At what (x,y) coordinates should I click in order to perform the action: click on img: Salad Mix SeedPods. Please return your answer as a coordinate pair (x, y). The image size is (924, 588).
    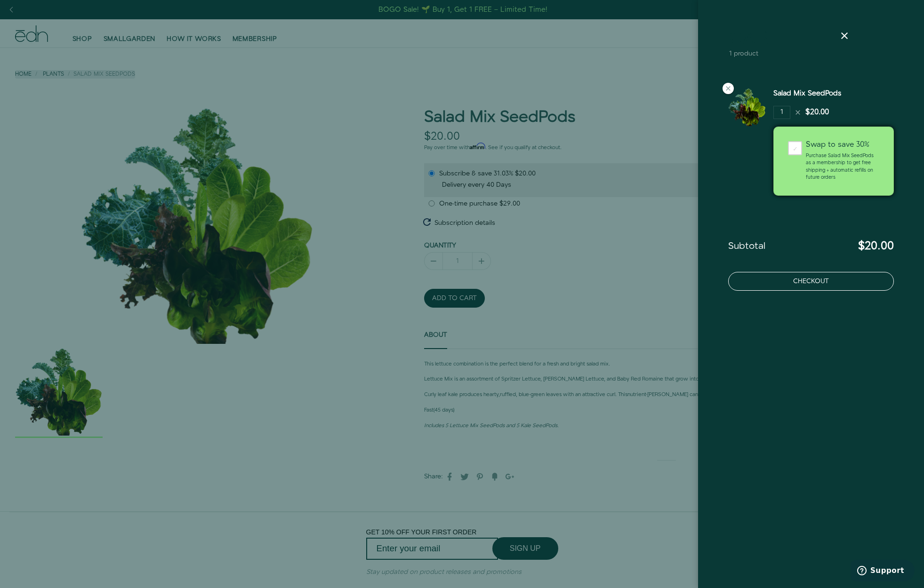
    Looking at the image, I should click on (748, 108).